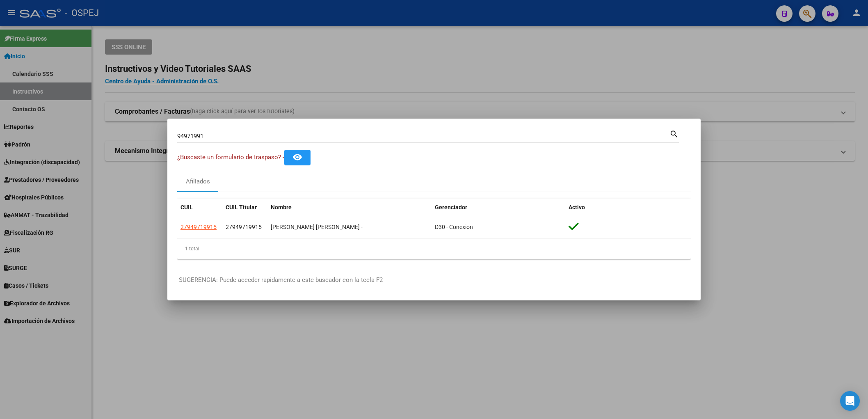  What do you see at coordinates (241, 207) in the screenshot?
I see `span: CUIL Titular` at bounding box center [241, 207].